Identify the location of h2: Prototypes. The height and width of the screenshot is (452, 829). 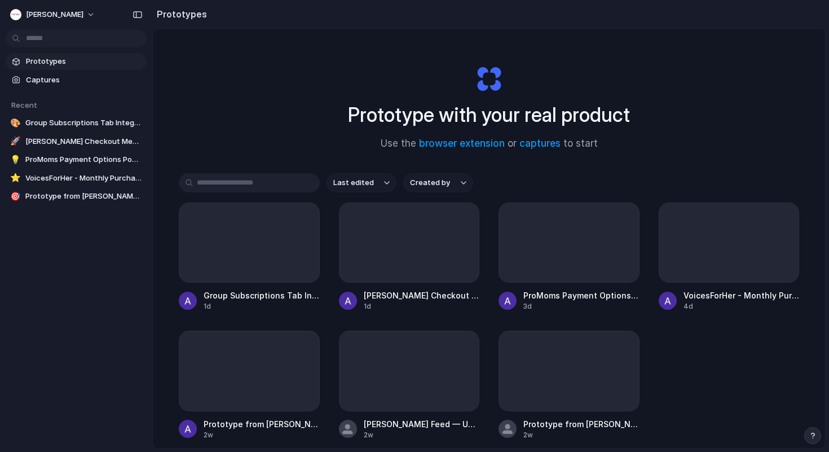
(179, 14).